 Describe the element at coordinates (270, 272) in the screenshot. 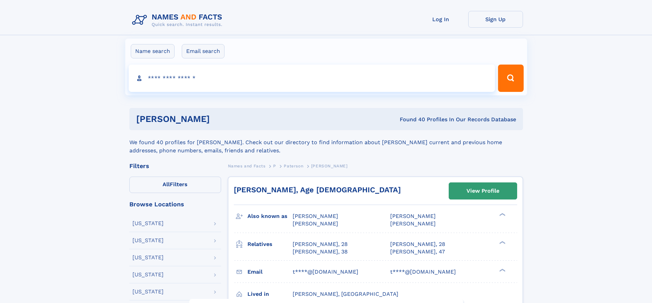

I see `h3: Email` at that location.